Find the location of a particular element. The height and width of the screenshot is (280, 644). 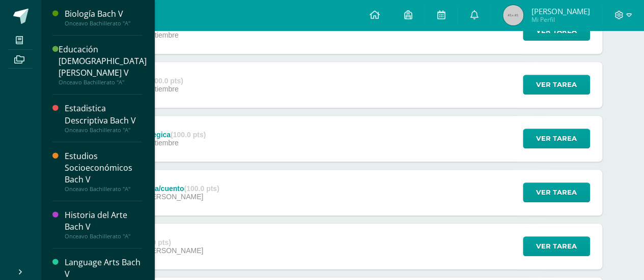

div: Historia del Arte Bach V is located at coordinates (104, 221).